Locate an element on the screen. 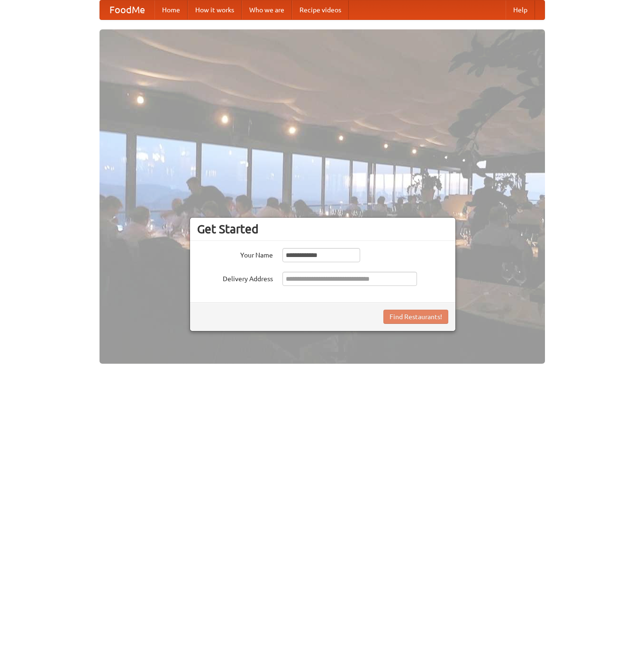 Image resolution: width=644 pixels, height=671 pixels. a: FoodMe is located at coordinates (127, 10).